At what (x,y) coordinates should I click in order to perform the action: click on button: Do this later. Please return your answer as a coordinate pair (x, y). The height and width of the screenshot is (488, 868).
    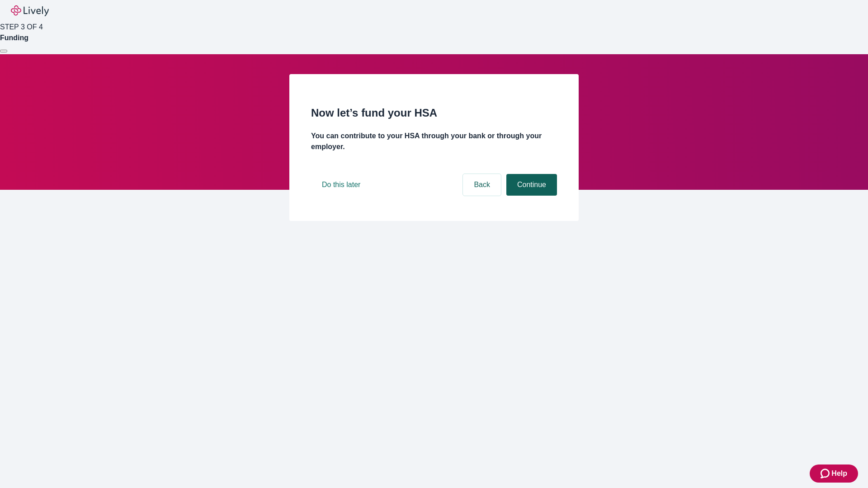
    Looking at the image, I should click on (341, 185).